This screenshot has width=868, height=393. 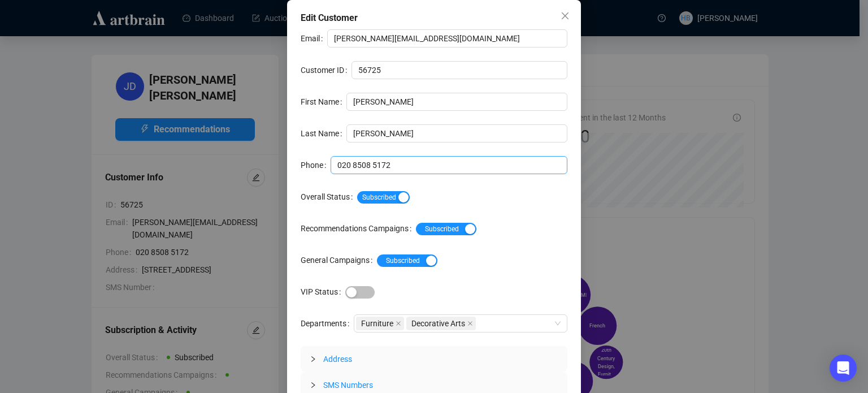 I want to click on span: Address, so click(x=337, y=359).